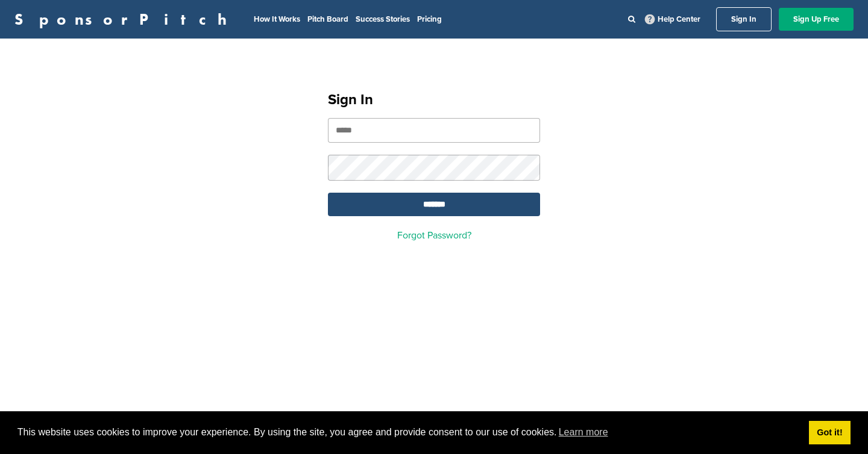 This screenshot has height=454, width=868. Describe the element at coordinates (673, 19) in the screenshot. I see `a: Help Center` at that location.